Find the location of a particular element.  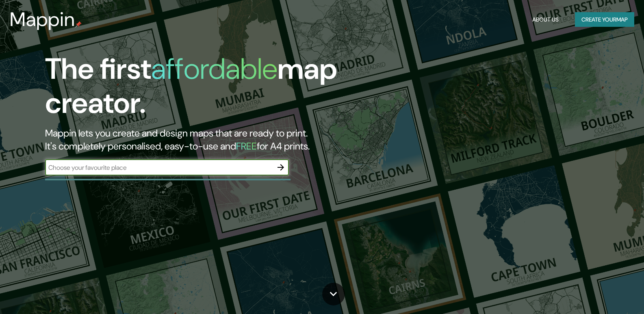

button: About Us is located at coordinates (545, 20).